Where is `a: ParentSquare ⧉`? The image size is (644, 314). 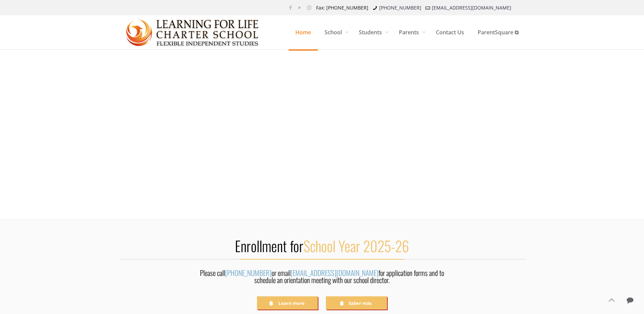 a: ParentSquare ⧉ is located at coordinates (498, 33).